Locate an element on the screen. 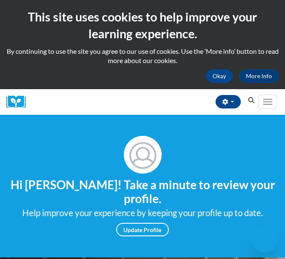 This screenshot has height=259, width=285. button: Okay is located at coordinates (219, 76).